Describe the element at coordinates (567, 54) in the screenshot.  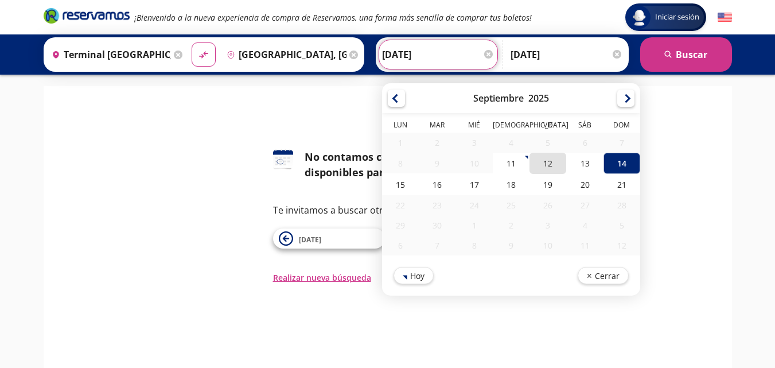
I see `input: Opcional` at that location.